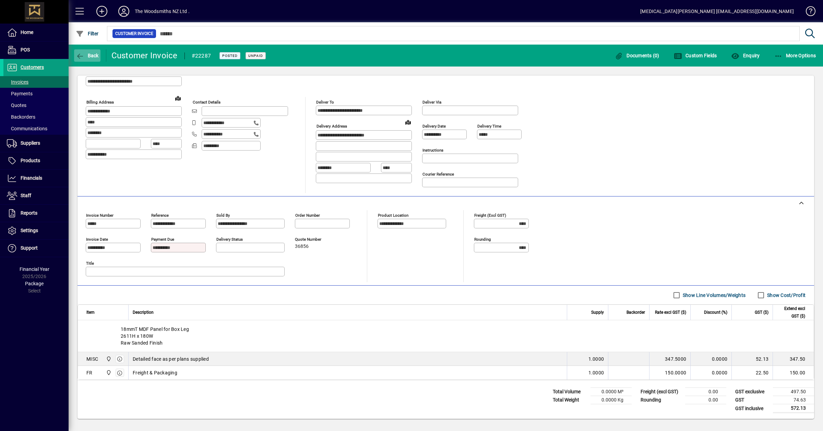 The image size is (823, 431). Describe the element at coordinates (162, 11) in the screenshot. I see `div: The Woodsmiths NZ Ltd .` at that location.